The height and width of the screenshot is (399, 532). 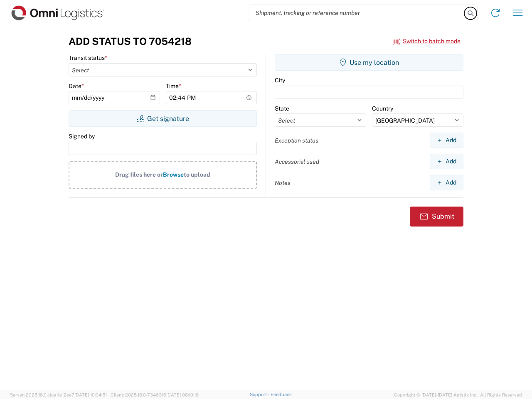 I want to click on a: Support, so click(x=260, y=394).